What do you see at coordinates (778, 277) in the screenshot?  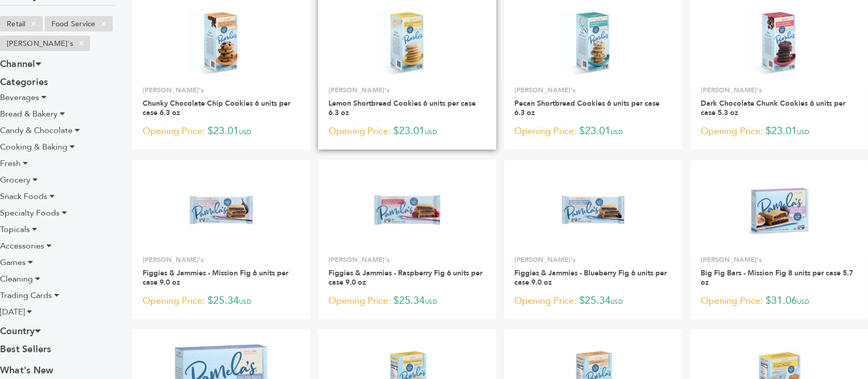 I see `a: Big Fig Bars - Mission Fig 8 units per case 5.7 oz` at bounding box center [778, 277].